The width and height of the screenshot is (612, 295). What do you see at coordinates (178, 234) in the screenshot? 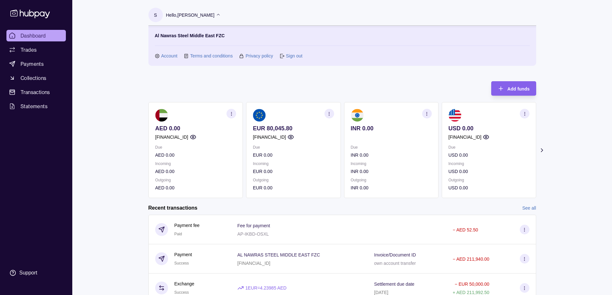
I see `span: Paid` at bounding box center [178, 234].